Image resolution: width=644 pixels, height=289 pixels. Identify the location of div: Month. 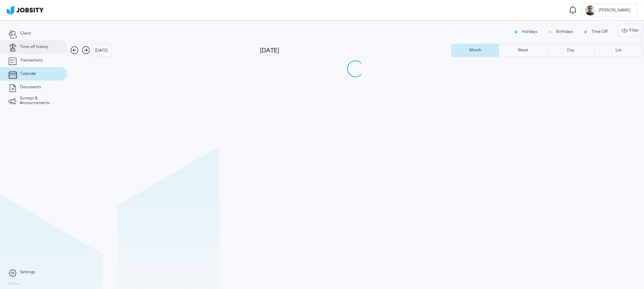
(475, 50).